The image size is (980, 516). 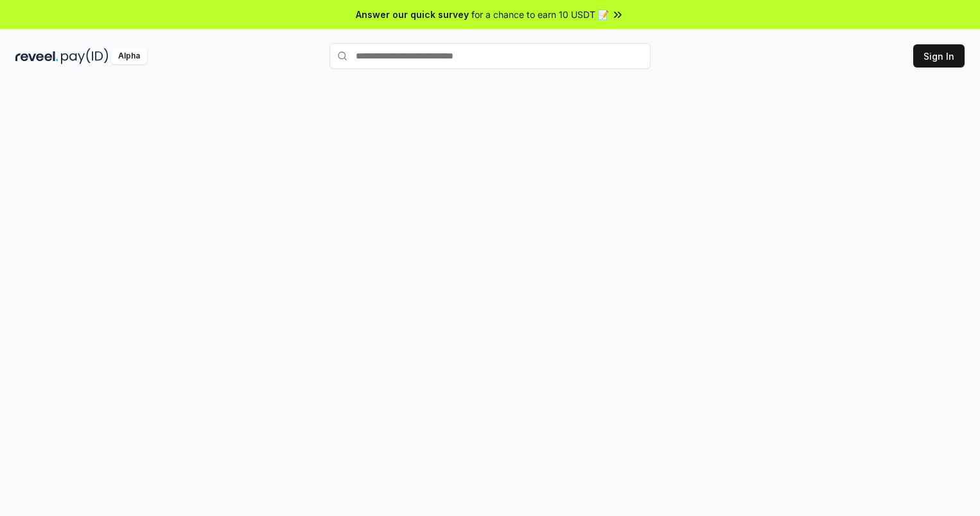 What do you see at coordinates (939, 56) in the screenshot?
I see `button: Sign In` at bounding box center [939, 56].